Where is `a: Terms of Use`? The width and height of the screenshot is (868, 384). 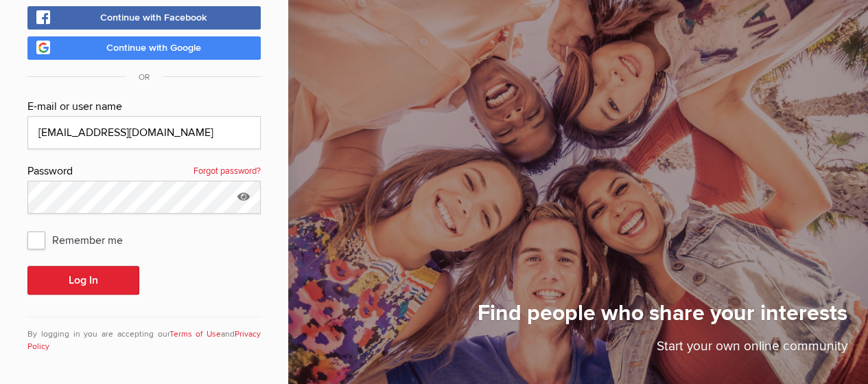 a: Terms of Use is located at coordinates (195, 334).